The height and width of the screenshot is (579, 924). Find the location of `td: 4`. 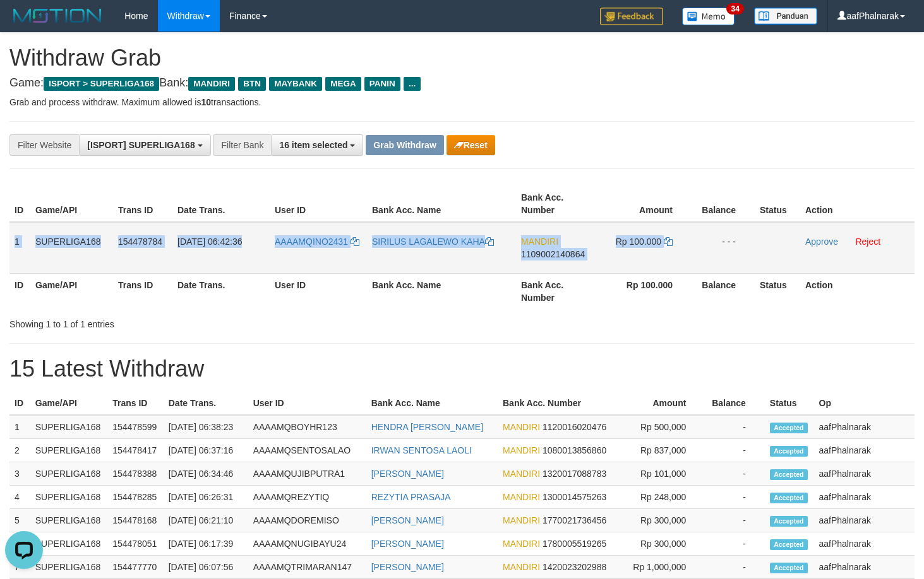

td: 4 is located at coordinates (19, 498).